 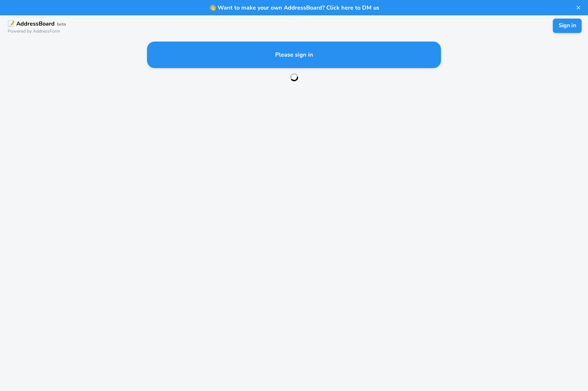 What do you see at coordinates (37, 24) in the screenshot?
I see `h1: 📝 AddressBoard` at bounding box center [37, 24].